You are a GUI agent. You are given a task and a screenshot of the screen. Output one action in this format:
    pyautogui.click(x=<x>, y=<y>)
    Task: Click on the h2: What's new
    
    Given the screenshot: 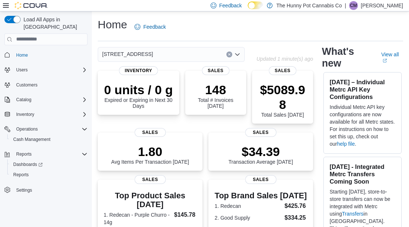 What is the action you would take?
    pyautogui.click(x=347, y=57)
    